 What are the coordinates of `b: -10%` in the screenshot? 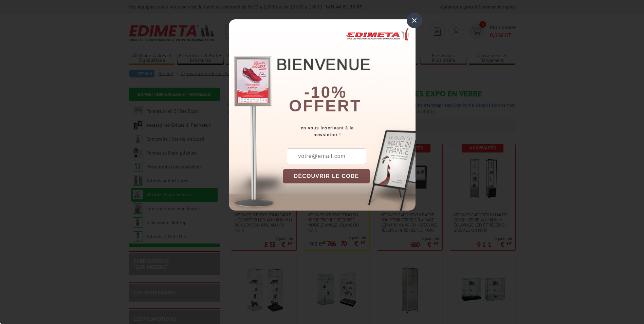 It's located at (326, 92).